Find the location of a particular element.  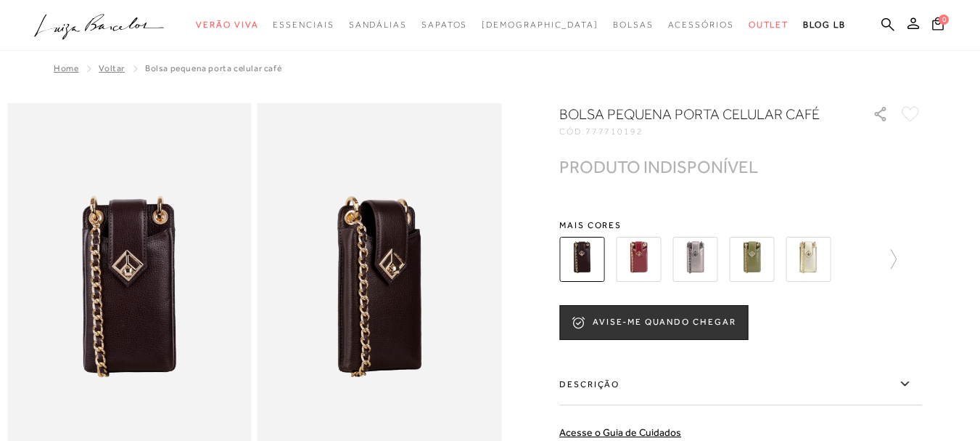

span: 777710192 is located at coordinates (615, 131).